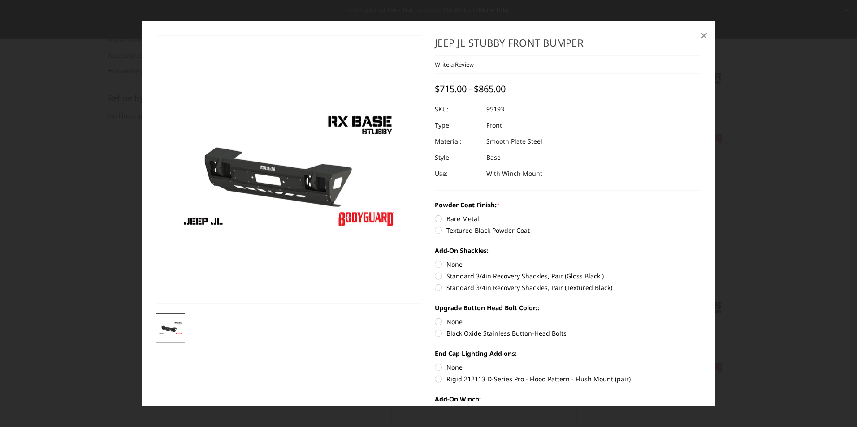 The width and height of the screenshot is (857, 427). What do you see at coordinates (568, 230) in the screenshot?
I see `label: Textured Black Powder Coat` at bounding box center [568, 230].